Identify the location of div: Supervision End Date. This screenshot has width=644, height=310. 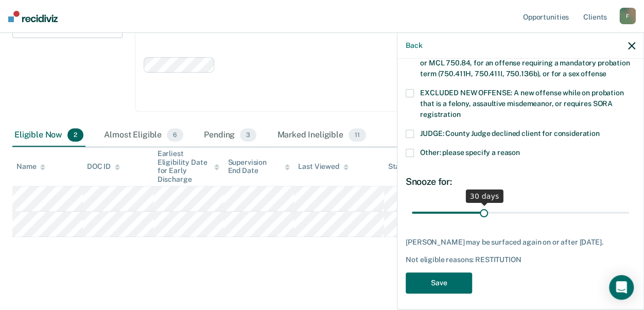
(258, 167).